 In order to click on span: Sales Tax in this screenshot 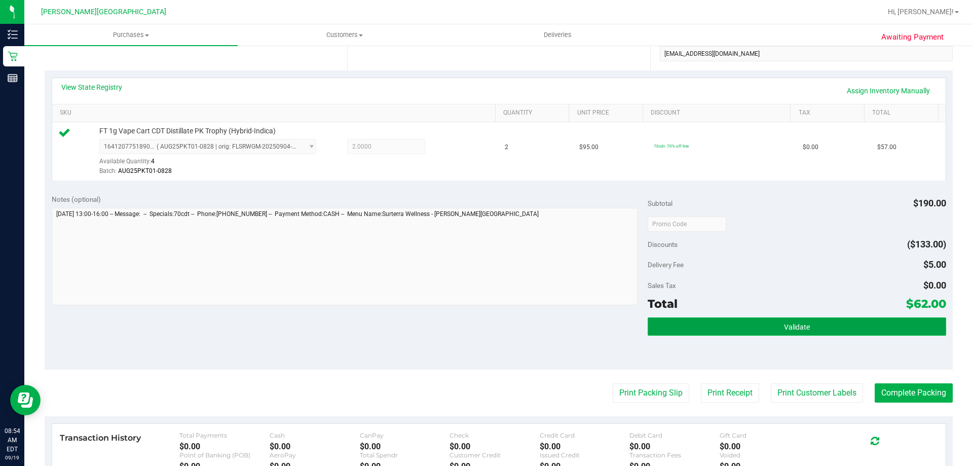, I will do `click(662, 285)`.